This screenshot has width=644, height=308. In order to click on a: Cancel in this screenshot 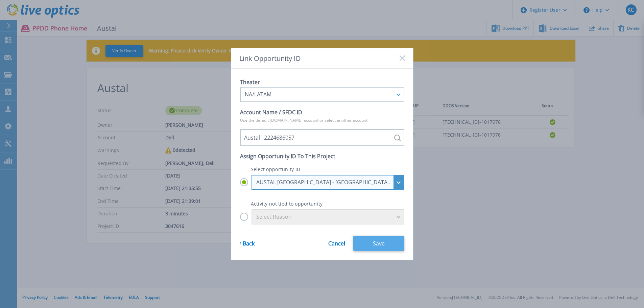, I will do `click(337, 241)`.